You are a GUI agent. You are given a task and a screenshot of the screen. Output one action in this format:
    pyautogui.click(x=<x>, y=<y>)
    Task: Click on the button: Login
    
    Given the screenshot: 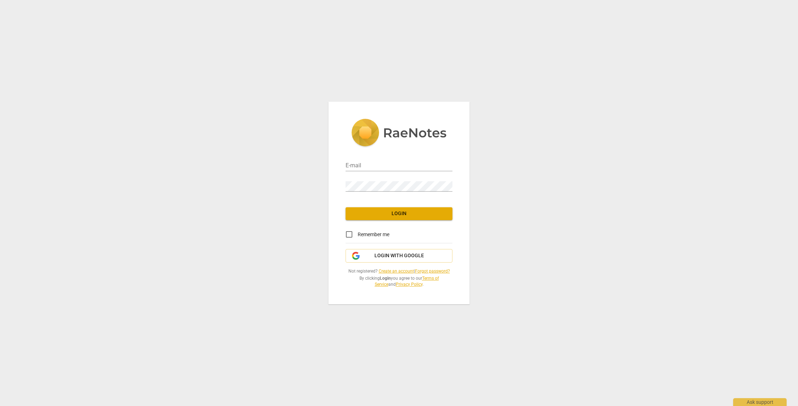 What is the action you would take?
    pyautogui.click(x=399, y=213)
    